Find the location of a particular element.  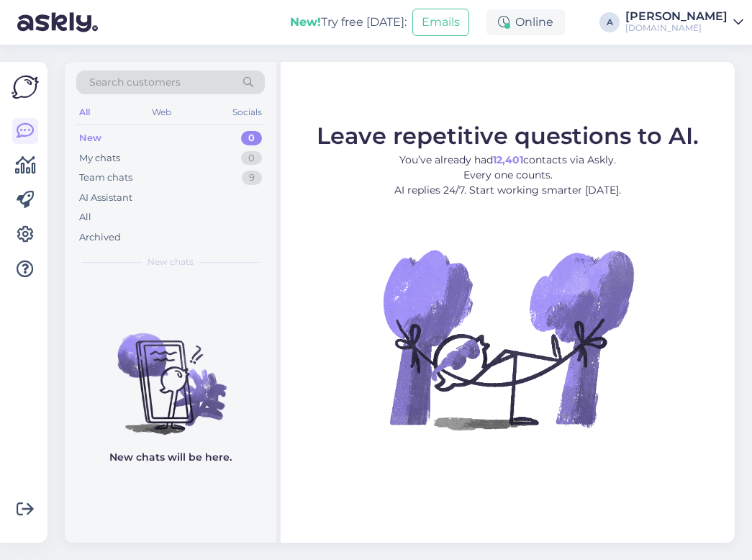

div: My chats is located at coordinates (99, 158).